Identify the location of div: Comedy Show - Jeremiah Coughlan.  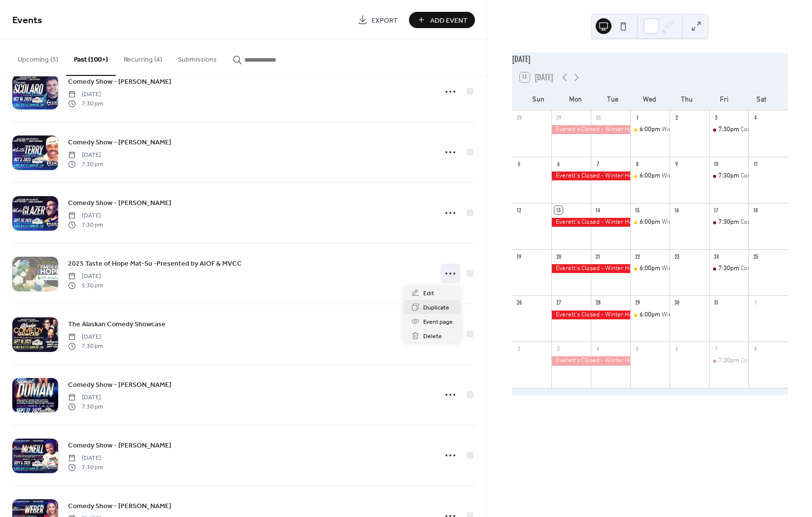
(729, 222).